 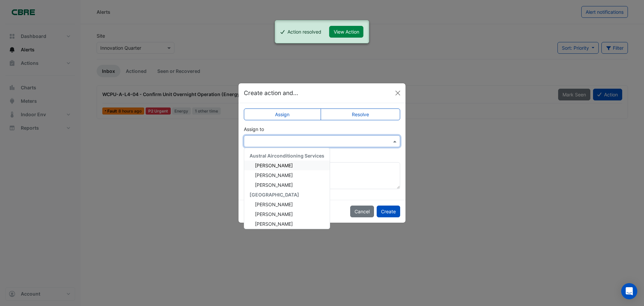 What do you see at coordinates (271, 93) in the screenshot?
I see `h5: Create action and...` at bounding box center [271, 93].